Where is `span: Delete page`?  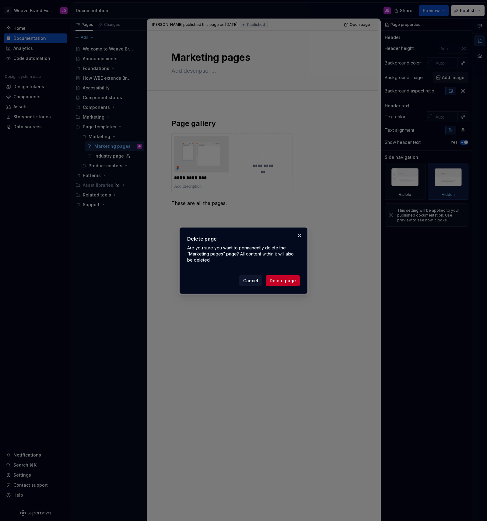
span: Delete page is located at coordinates (283, 281).